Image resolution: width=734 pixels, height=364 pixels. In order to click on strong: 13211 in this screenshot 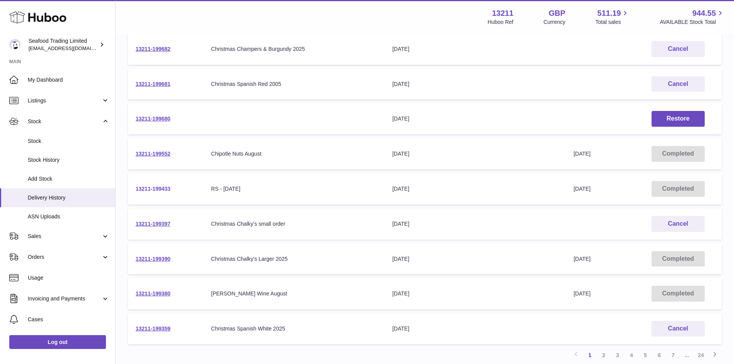, I will do `click(503, 13)`.